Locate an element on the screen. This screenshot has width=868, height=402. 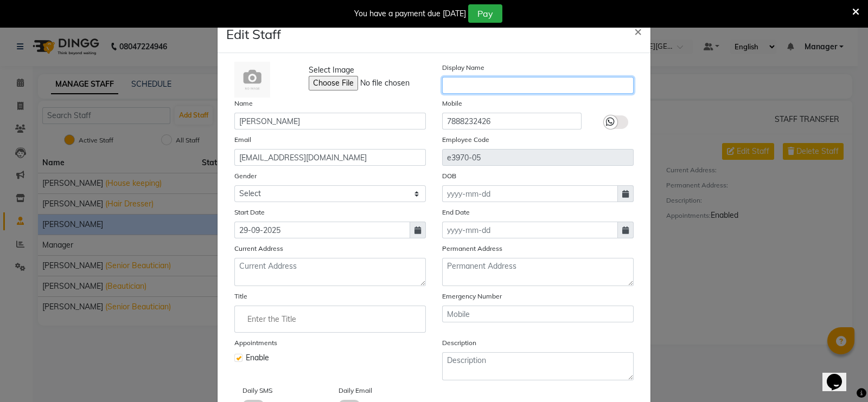
label: Appointments is located at coordinates (255, 343).